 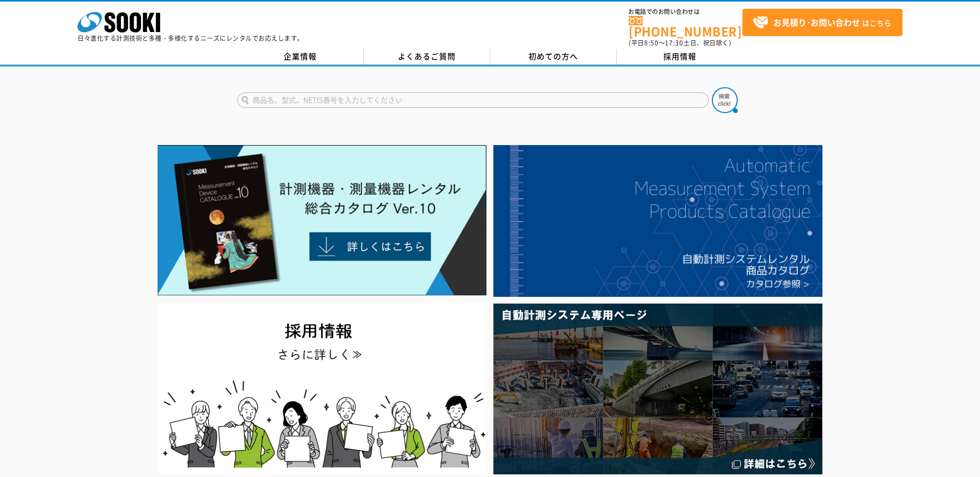 What do you see at coordinates (816, 22) in the screenshot?
I see `strong: お見積り･お問い合わせ` at bounding box center [816, 22].